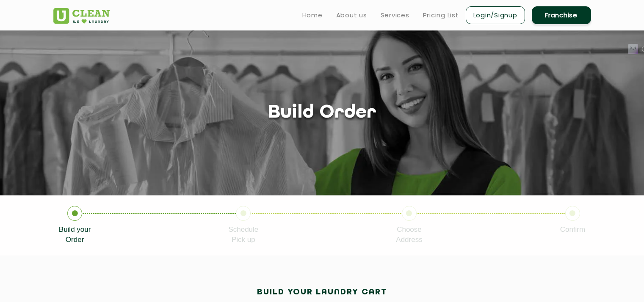  Describe the element at coordinates (562, 15) in the screenshot. I see `a: Franchise` at that location.